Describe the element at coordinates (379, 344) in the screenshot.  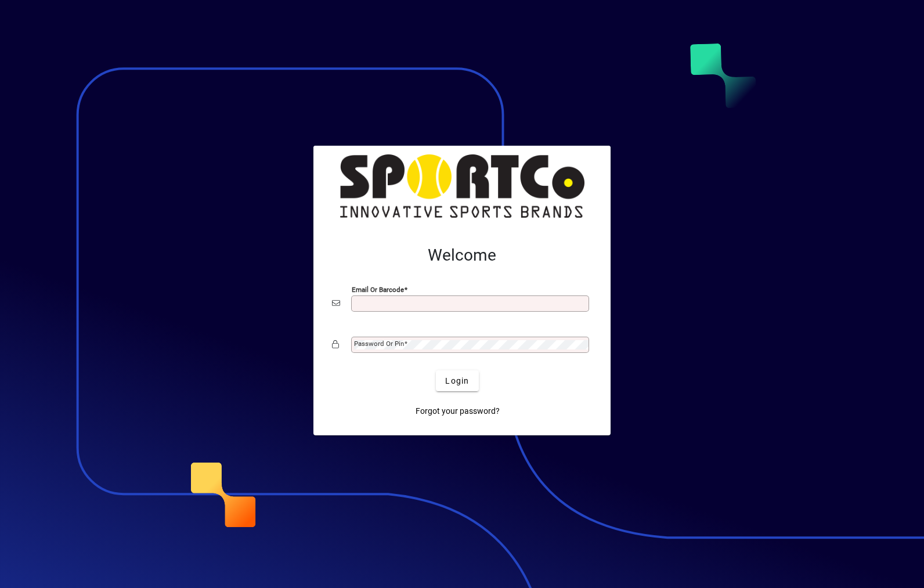
I see `mat-label: Password or Pin` at that location.